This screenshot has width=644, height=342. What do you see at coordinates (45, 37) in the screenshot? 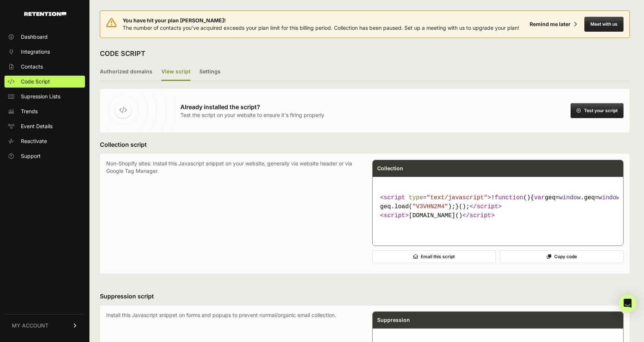
I see `a: Dashboard` at bounding box center [45, 37].